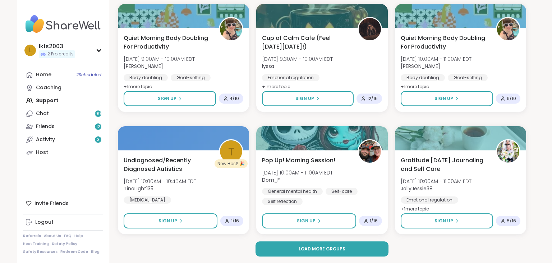 The width and height of the screenshot is (552, 263). I want to click on b: JollyJessie38, so click(417, 188).